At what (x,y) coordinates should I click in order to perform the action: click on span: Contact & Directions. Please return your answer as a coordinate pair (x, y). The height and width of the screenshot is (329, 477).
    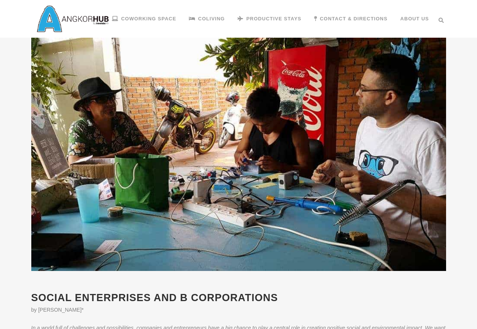
    Looking at the image, I should click on (354, 18).